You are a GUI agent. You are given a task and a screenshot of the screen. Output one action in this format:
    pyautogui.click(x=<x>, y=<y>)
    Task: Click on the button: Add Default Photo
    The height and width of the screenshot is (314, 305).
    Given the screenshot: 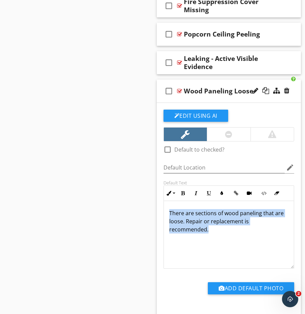 What is the action you would take?
    pyautogui.click(x=251, y=288)
    